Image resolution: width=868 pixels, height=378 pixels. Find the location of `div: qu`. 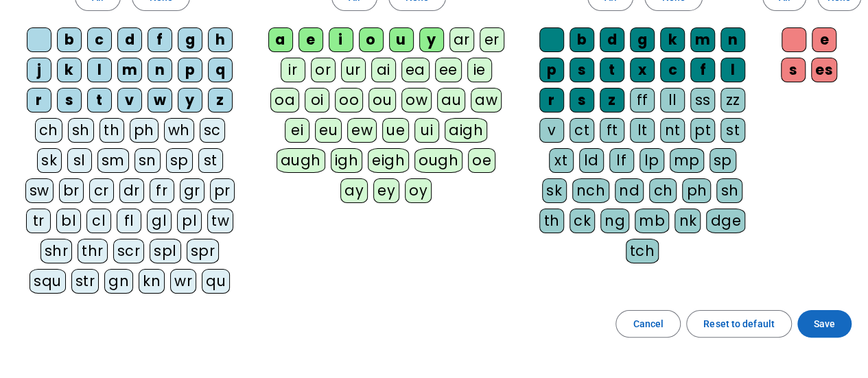

div: qu is located at coordinates (215, 281).